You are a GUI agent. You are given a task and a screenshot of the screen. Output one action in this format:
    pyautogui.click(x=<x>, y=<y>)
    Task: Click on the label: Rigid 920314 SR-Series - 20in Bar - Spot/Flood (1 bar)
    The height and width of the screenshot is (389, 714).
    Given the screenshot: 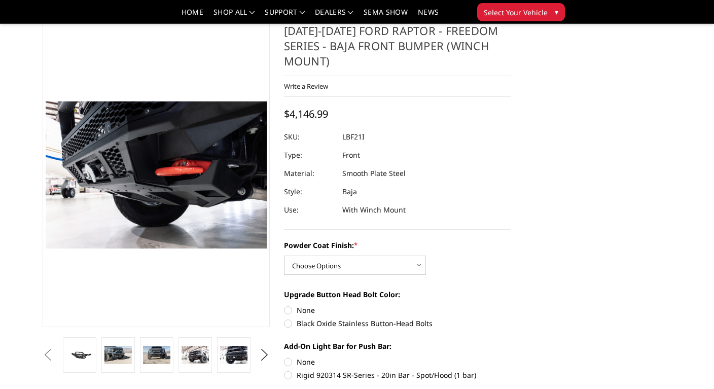 What is the action you would take?
    pyautogui.click(x=398, y=375)
    